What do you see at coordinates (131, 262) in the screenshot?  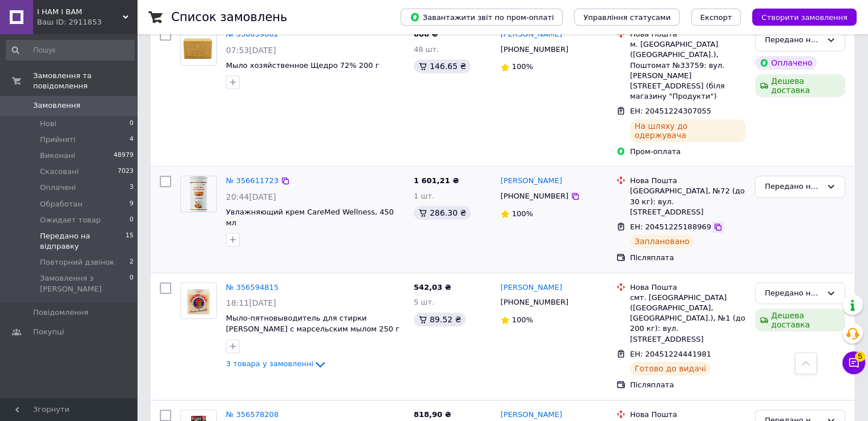 I see `span: 2` at bounding box center [131, 262].